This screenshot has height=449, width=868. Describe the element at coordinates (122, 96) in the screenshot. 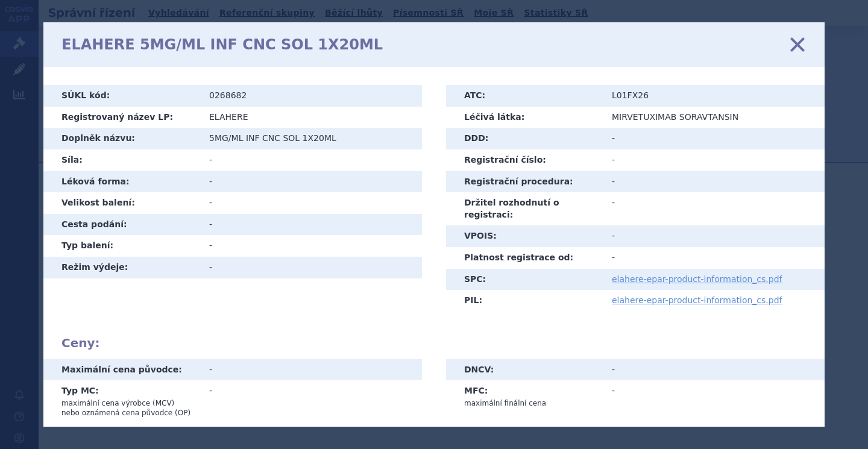

I see `th: SÚKL kód:` at that location.